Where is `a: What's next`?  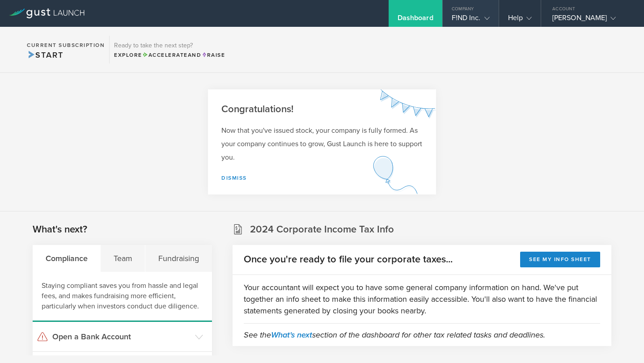 a: What's next is located at coordinates (291, 335).